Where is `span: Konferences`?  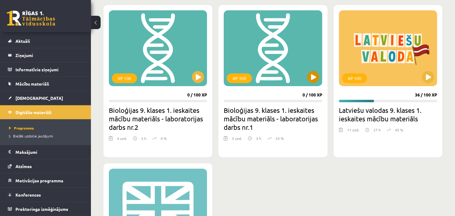 span: Konferences is located at coordinates (28, 194).